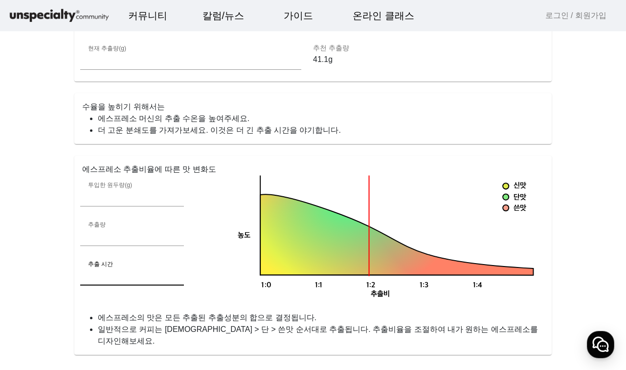 This screenshot has height=370, width=626. Describe the element at coordinates (148, 16) in the screenshot. I see `a: 커뮤니티` at that location.